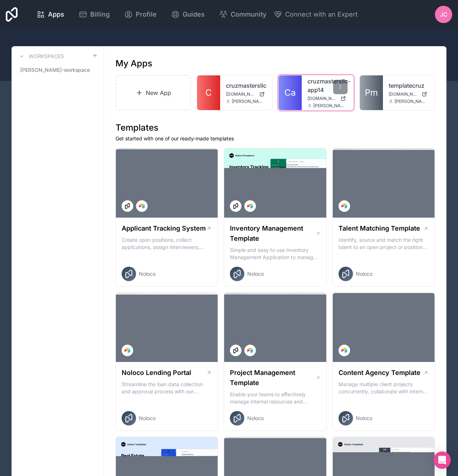  Describe the element at coordinates (442, 460) in the screenshot. I see `div: Open Intercom Messenger` at that location.